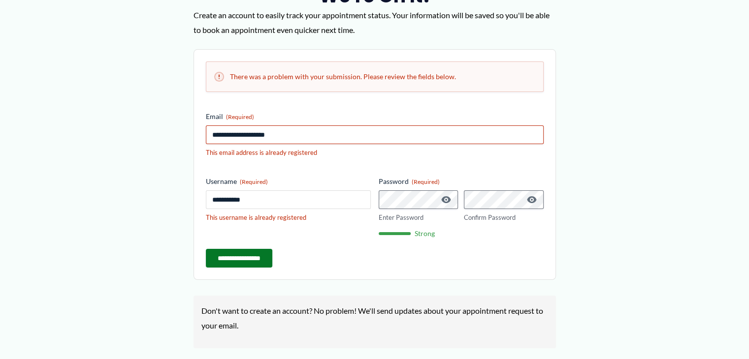 Image resolution: width=749 pixels, height=359 pixels. I want to click on p: Create an account to easily track your appointment status. Your information will be saved so you'..., so click(375, 22).